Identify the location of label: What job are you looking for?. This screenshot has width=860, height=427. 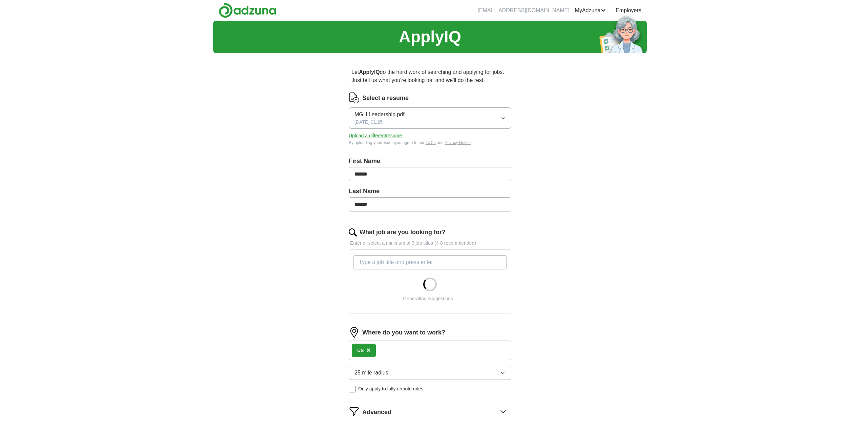
(403, 232).